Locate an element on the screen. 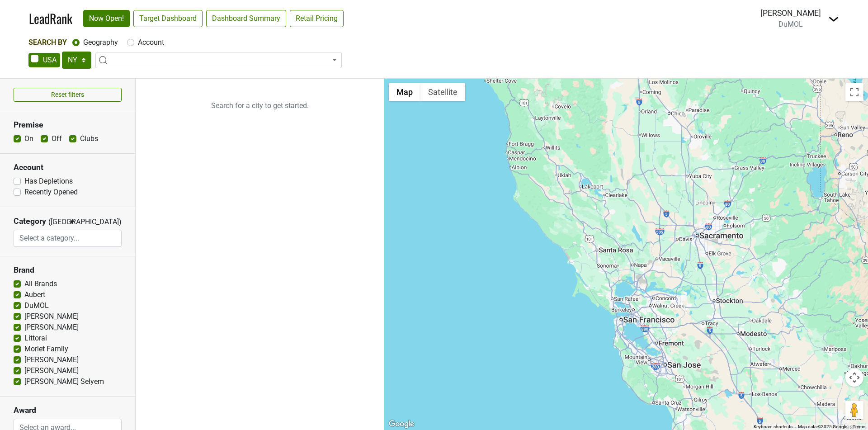 This screenshot has width=868, height=430. button: Drag Pegman onto the map to open Street View is located at coordinates (855, 410).